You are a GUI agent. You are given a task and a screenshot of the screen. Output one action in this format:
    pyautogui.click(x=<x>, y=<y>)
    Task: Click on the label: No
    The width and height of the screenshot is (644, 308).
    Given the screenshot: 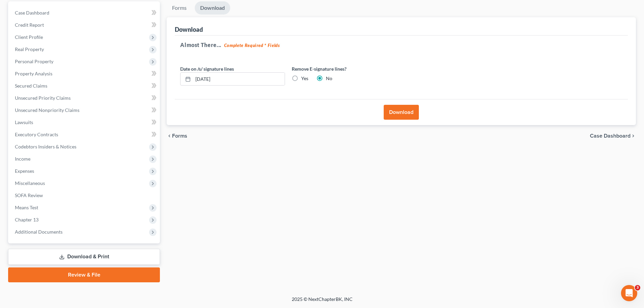 What is the action you would take?
    pyautogui.click(x=329, y=79)
    